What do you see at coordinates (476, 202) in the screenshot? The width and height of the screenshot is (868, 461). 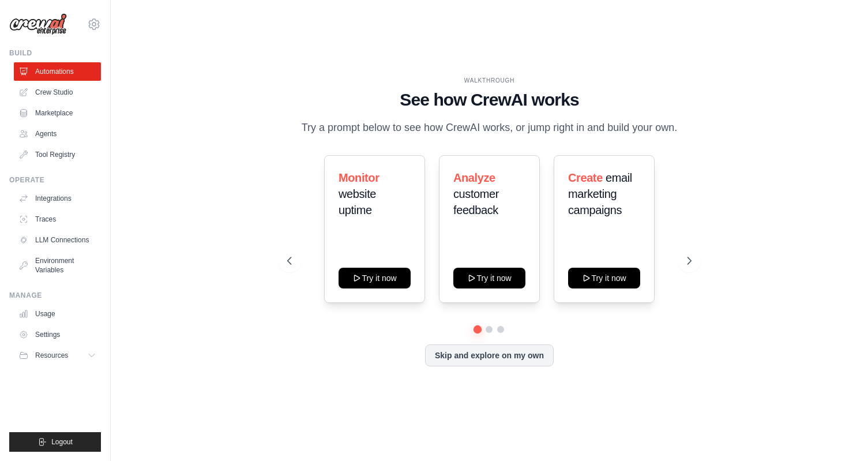 I see `span: customer feedback` at bounding box center [476, 202].